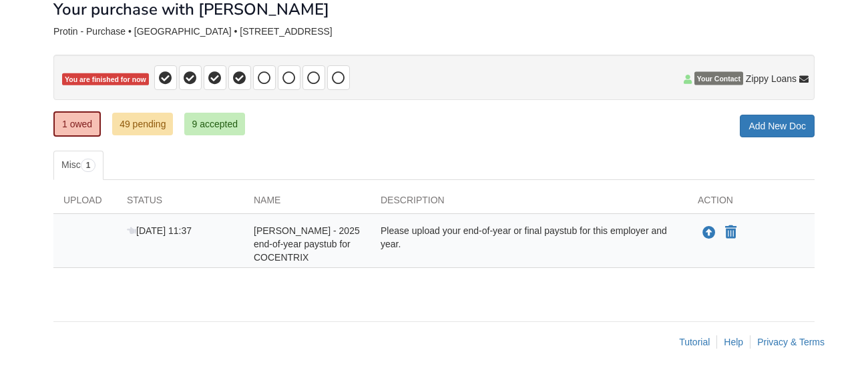 The width and height of the screenshot is (868, 374). What do you see at coordinates (529, 204) in the screenshot?
I see `div: Description` at bounding box center [529, 204].